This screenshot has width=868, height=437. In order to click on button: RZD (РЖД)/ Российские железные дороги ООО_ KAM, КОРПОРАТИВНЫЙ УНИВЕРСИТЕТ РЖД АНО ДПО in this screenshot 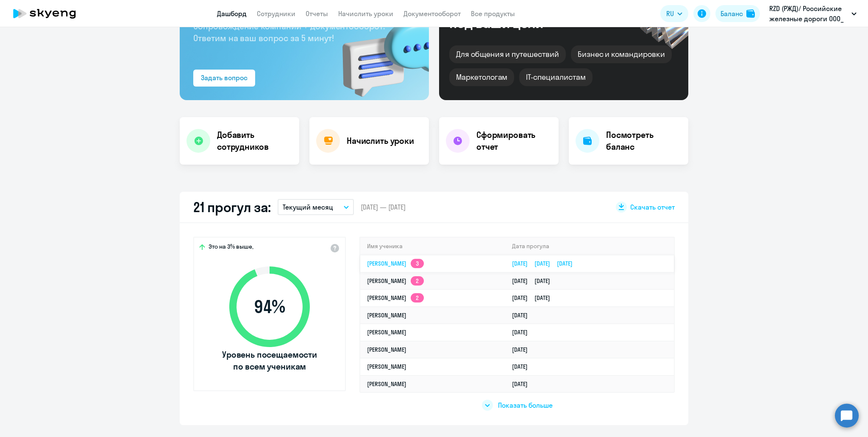, I will do `click(813, 13)`.